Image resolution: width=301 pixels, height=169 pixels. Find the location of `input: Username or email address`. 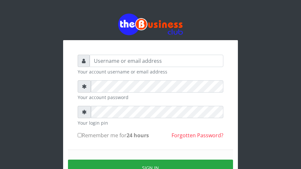

input: Username or email address is located at coordinates (156, 61).